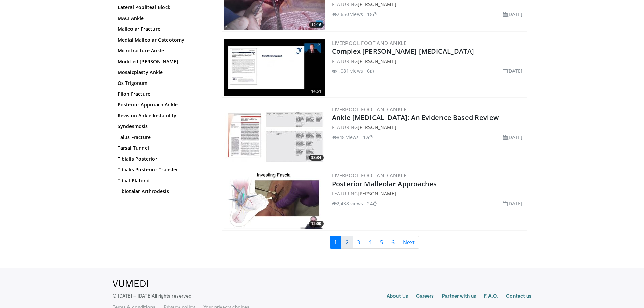 Image resolution: width=644 pixels, height=308 pixels. What do you see at coordinates (163, 181) in the screenshot?
I see `a: Tibial Plafond` at bounding box center [163, 181].